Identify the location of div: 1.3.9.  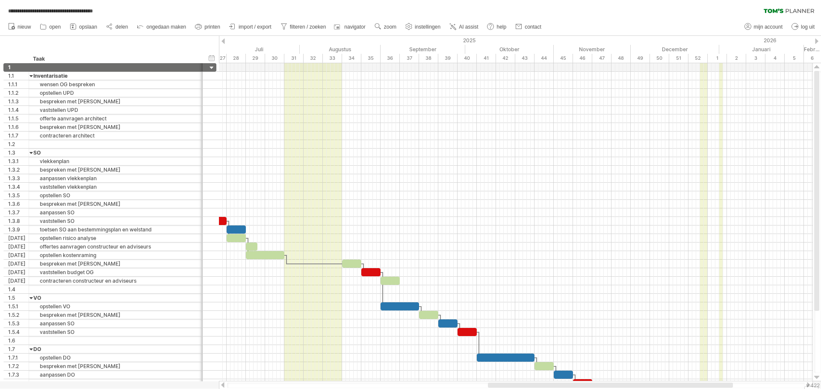
(18, 229).